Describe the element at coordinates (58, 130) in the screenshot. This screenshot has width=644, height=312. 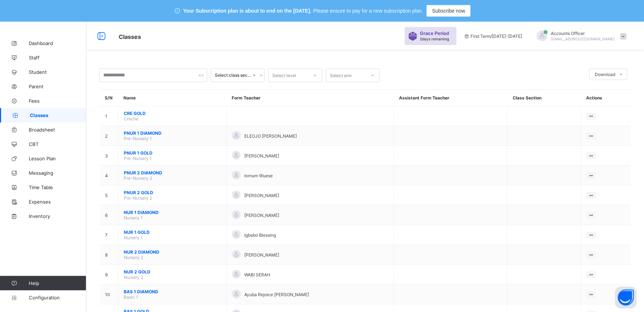
I see `span: Broadsheet` at that location.